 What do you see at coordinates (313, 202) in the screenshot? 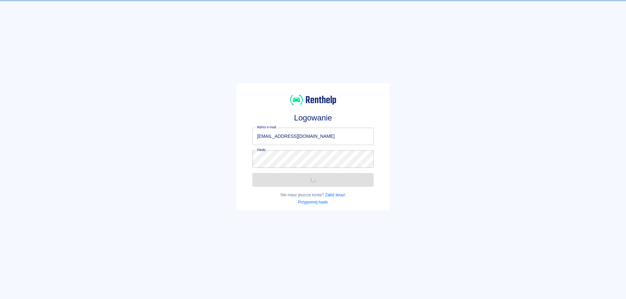
I see `a: Przypomnij hasło` at bounding box center [313, 202].